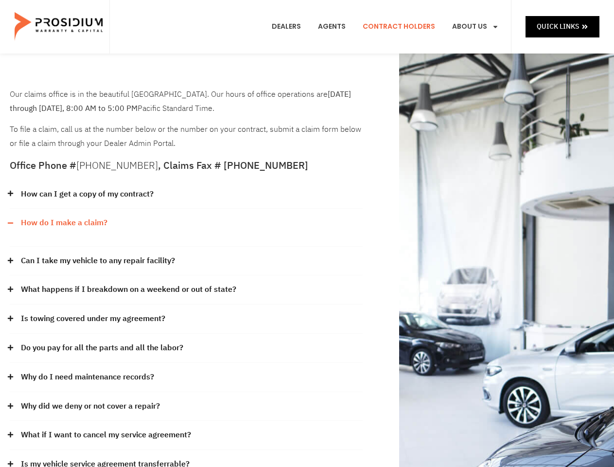 Image resolution: width=614 pixels, height=467 pixels. What do you see at coordinates (87, 377) in the screenshot?
I see `a: Why do I need maintenance records?` at bounding box center [87, 377].